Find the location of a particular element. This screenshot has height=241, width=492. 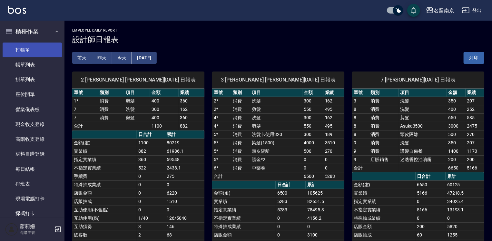

button: 昨天 is located at coordinates (102, 58).